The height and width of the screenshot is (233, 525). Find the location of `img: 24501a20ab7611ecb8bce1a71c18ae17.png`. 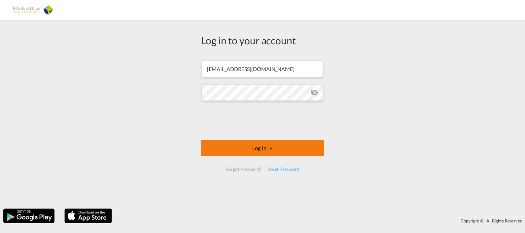

img: 24501a20ab7611ecb8bce1a71c18ae17.png is located at coordinates (32, 10).